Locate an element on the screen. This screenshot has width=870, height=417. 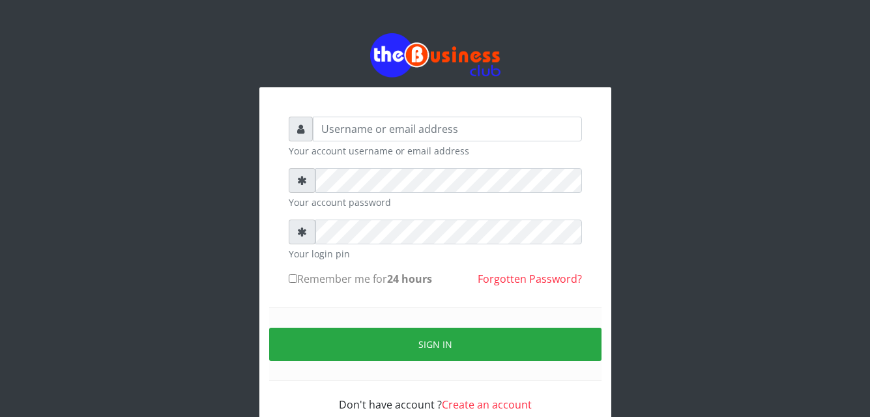
small: Your account username or email address is located at coordinates (436, 151).